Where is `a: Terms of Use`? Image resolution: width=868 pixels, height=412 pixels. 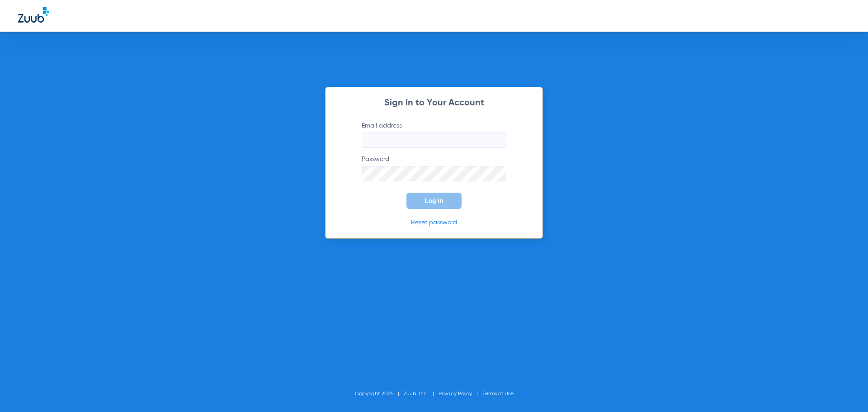 a: Terms of Use is located at coordinates (497, 394).